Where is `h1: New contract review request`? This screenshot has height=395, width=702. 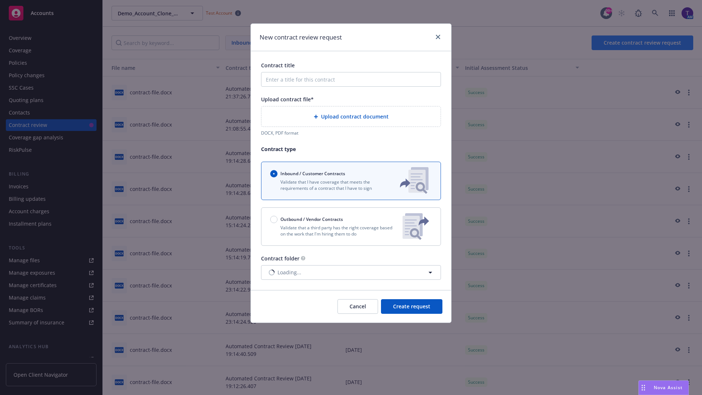 h1: New contract review request is located at coordinates (300, 37).